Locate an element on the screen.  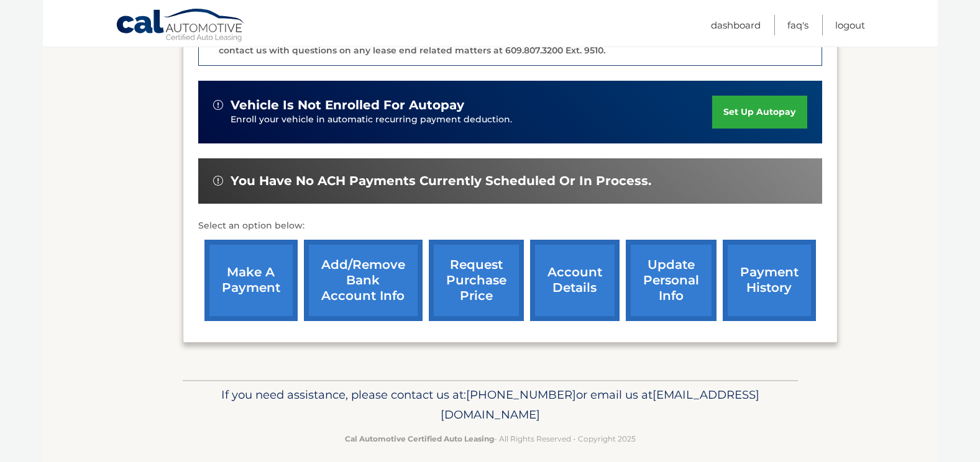
strong: Cal Automotive Certified Auto Leasing is located at coordinates (419, 439).